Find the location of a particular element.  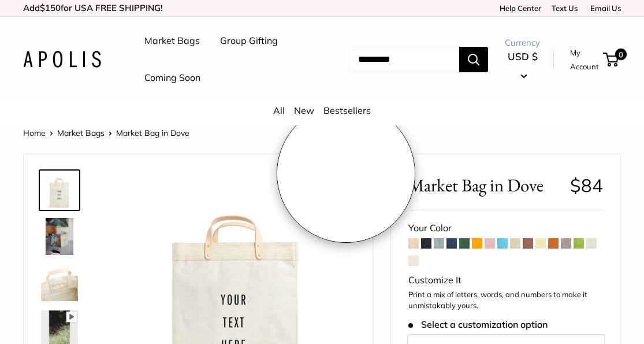

button: USD $ is located at coordinates (522, 66).